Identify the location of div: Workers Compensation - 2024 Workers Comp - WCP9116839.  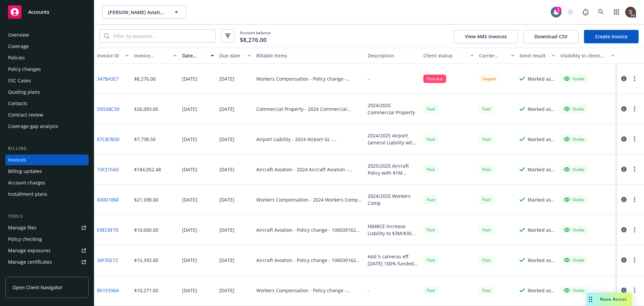
(310, 200).